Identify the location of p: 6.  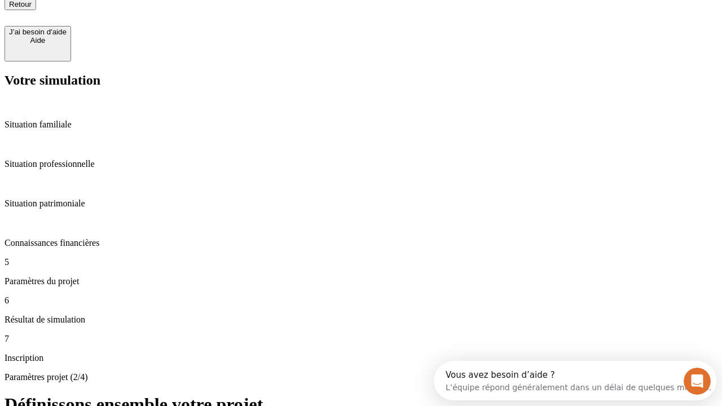
(361, 301).